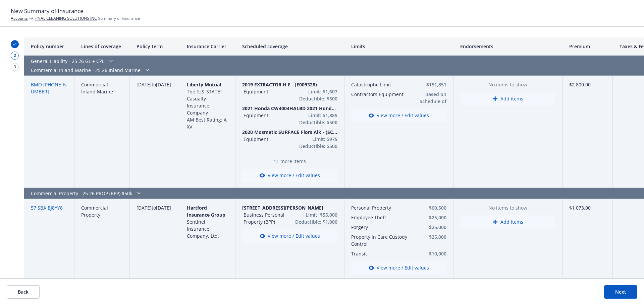 This screenshot has width=644, height=305. I want to click on button: Based on Schedule of Equipment dated: Unscheduled Owned Equipment: Blanket Limit Total Limit for ..., so click(426, 98).